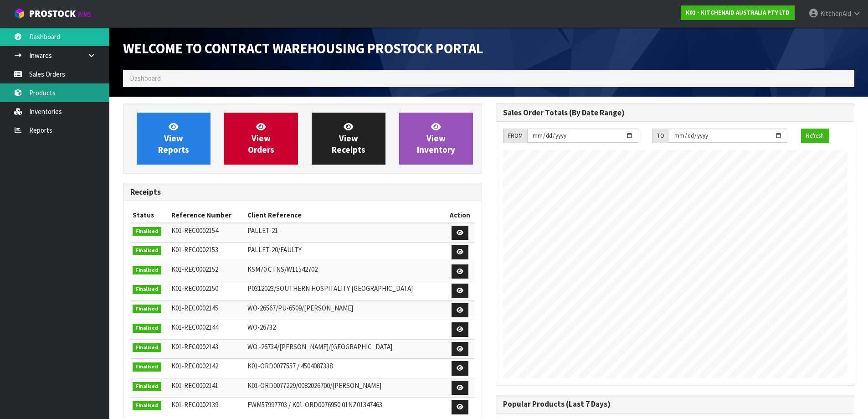 The image size is (868, 419). Describe the element at coordinates (302, 192) in the screenshot. I see `h3: Receipts` at that location.